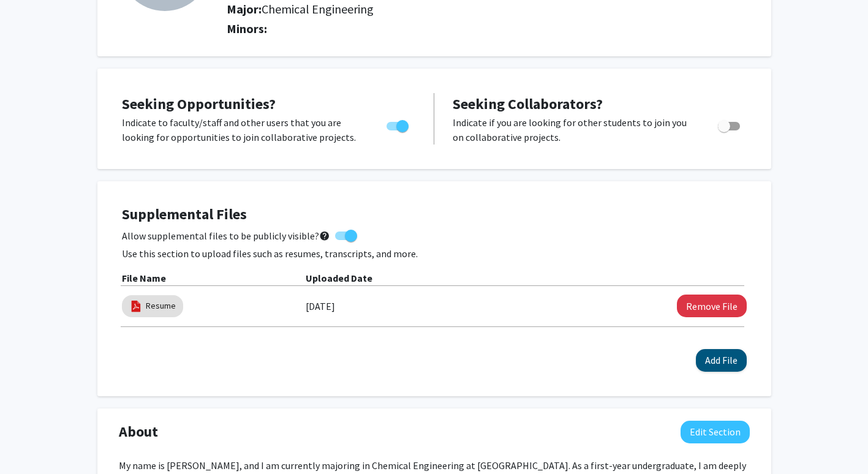 The width and height of the screenshot is (868, 474). Describe the element at coordinates (317, 9) in the screenshot. I see `span: Chemical Engineering` at that location.